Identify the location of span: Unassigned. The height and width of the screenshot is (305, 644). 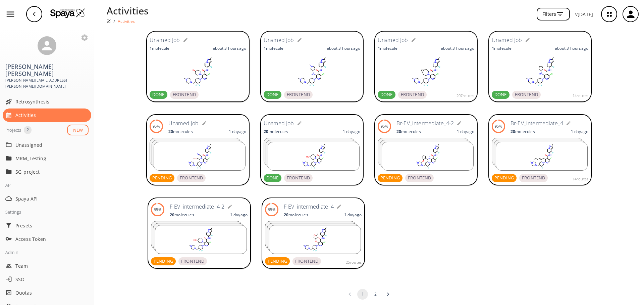
(52, 145).